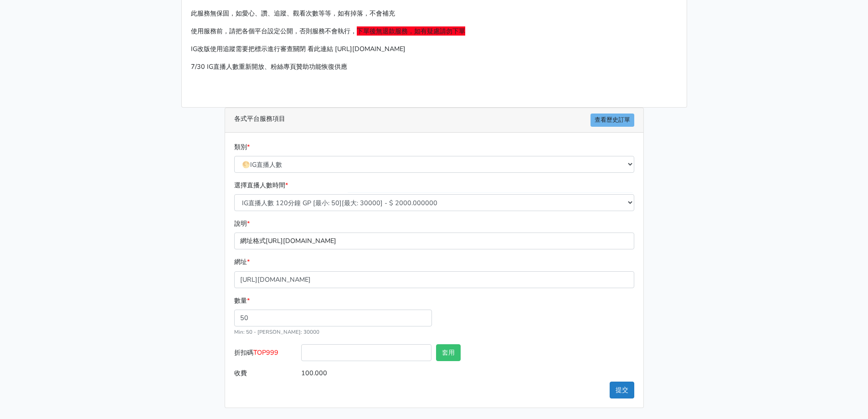 The image size is (868, 419). I want to click on button: 提交, so click(621, 390).